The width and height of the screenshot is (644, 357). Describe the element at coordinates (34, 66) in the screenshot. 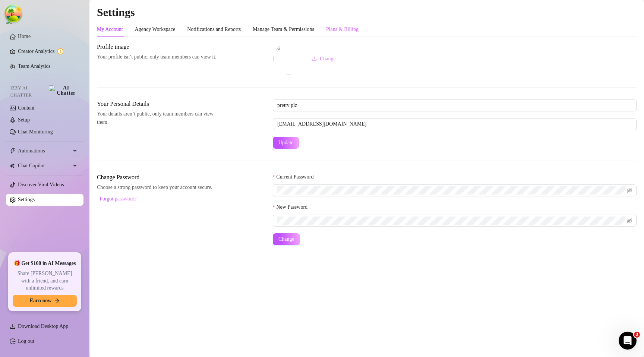

I see `a: Team Analytics` at that location.